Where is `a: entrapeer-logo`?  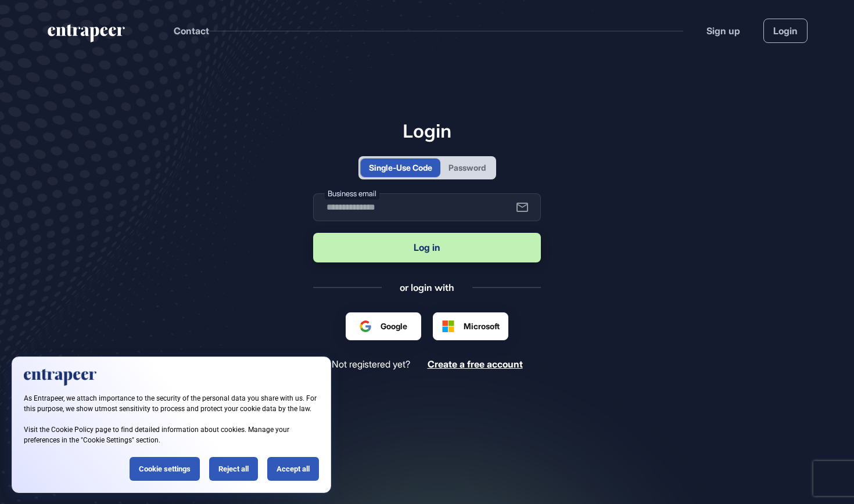
a: entrapeer-logo is located at coordinates (86, 35).